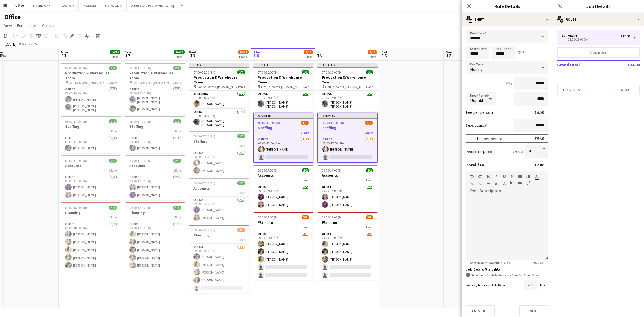 The width and height of the screenshot is (644, 317). What do you see at coordinates (472, 177) in the screenshot?
I see `button: Undo` at bounding box center [472, 177].